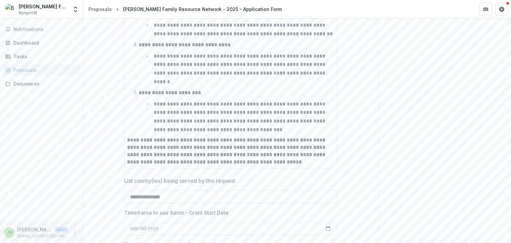 This screenshot has height=243, width=511. I want to click on div: Dashboard, so click(44, 43).